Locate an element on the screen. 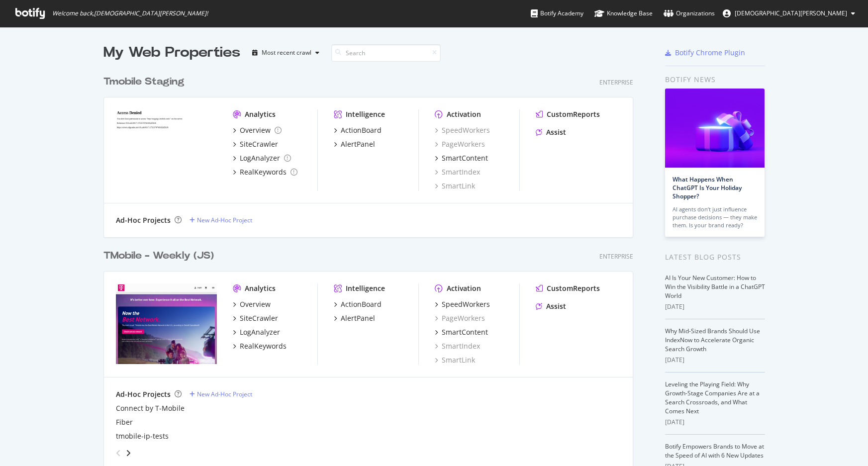 This screenshot has width=868, height=466. div: Latest Blog Posts is located at coordinates (715, 257).